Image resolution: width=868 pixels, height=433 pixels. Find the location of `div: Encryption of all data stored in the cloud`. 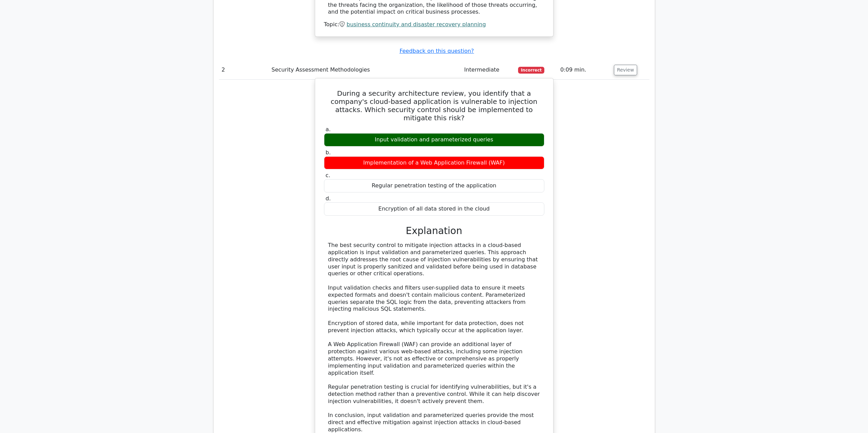

div: Encryption of all data stored in the cloud is located at coordinates (434, 209).